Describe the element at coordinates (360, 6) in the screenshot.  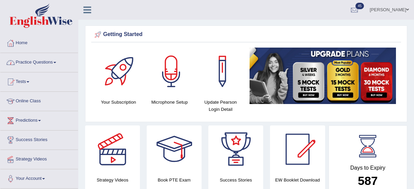
I see `span: 45` at that location.